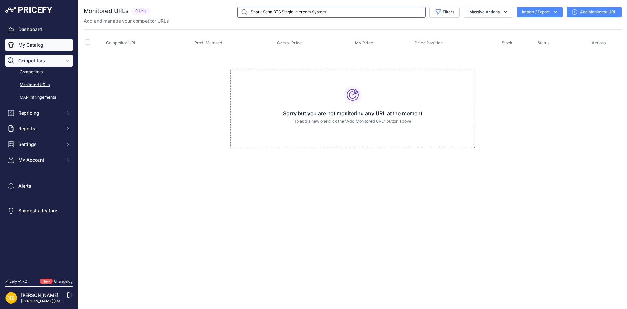 This screenshot has height=309, width=627. I want to click on a: MAP infringements, so click(39, 97).